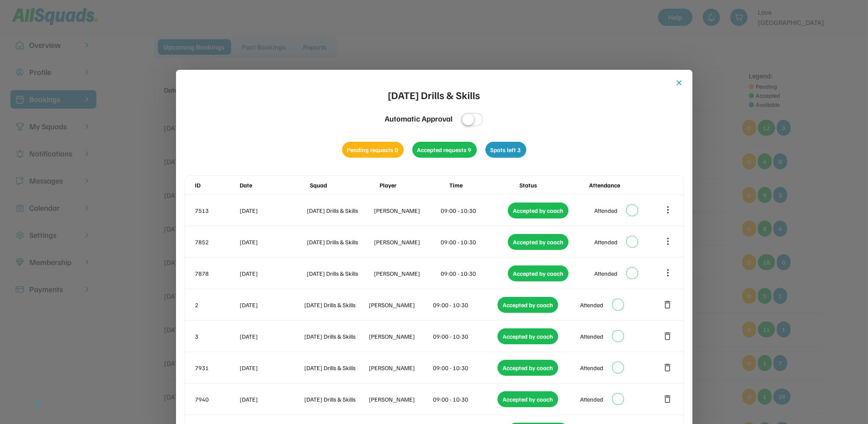 This screenshot has height=424, width=868. I want to click on div: Spots left 3, so click(506, 149).